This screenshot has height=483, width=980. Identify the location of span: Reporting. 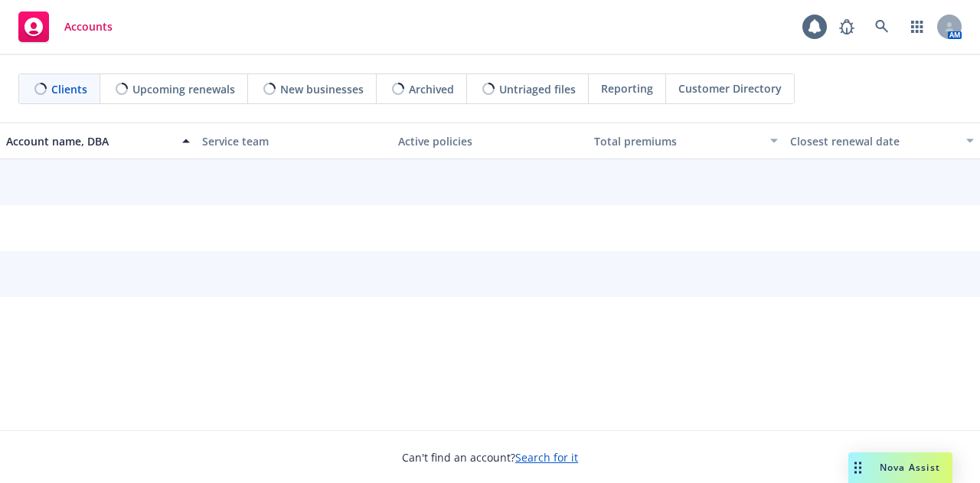
(627, 88).